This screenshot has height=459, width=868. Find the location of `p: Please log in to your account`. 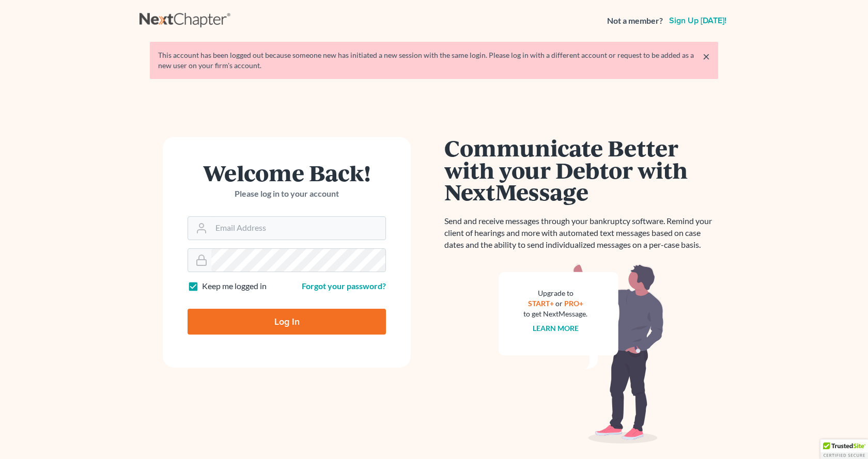

p: Please log in to your account is located at coordinates (287, 194).